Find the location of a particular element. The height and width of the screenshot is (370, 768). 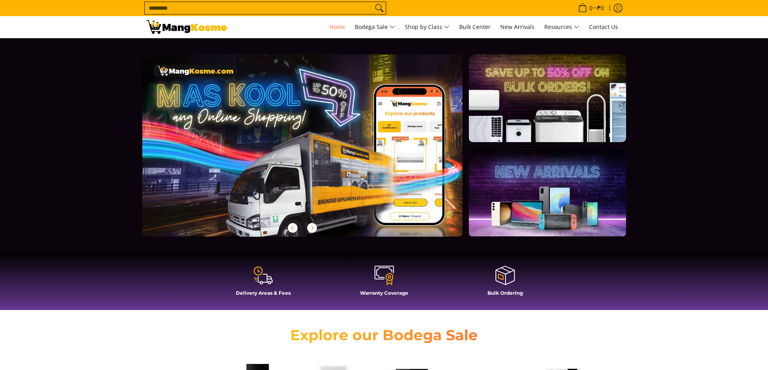

a: Bulk Ordering is located at coordinates (505, 284).